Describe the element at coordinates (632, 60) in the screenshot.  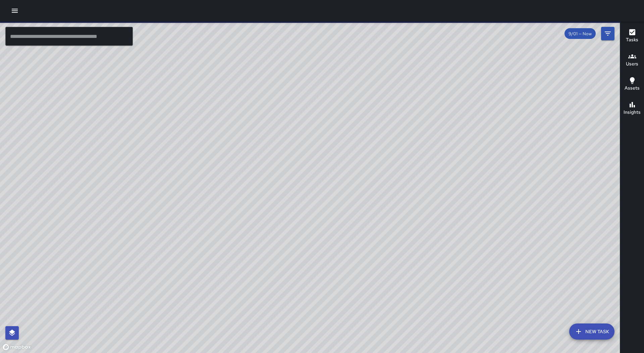
I see `button: Users` at that location.